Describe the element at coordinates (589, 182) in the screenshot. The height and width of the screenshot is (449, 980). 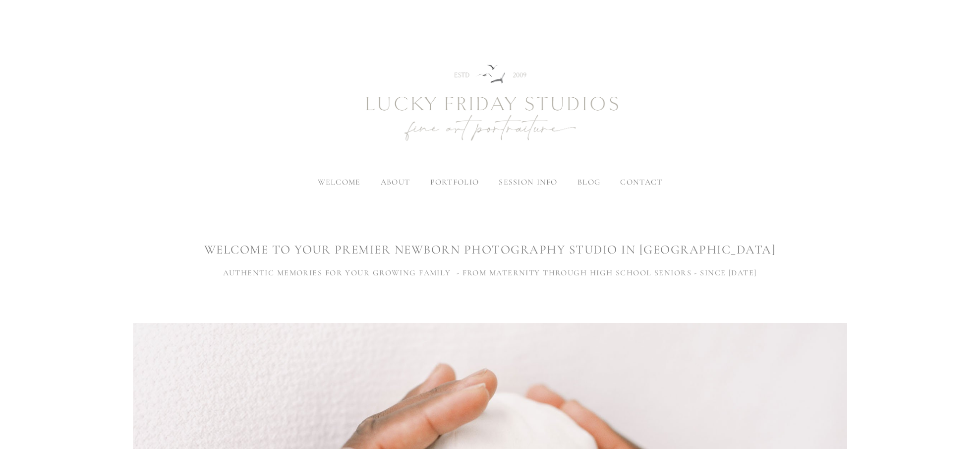
I see `a: blog` at that location.